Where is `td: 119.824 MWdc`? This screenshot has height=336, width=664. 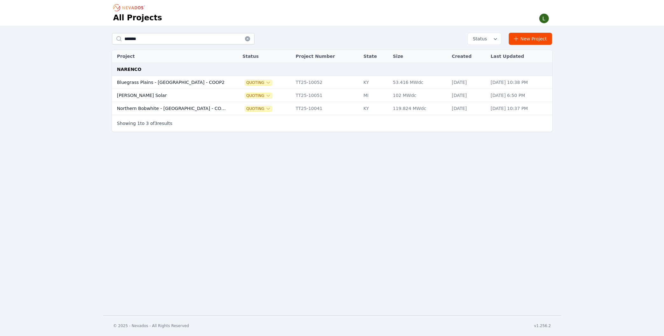 td: 119.824 MWdc is located at coordinates (419, 109).